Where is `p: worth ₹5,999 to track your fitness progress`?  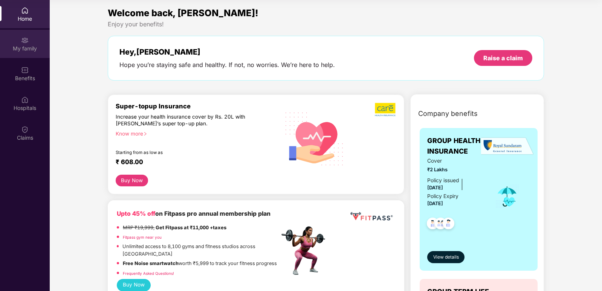
p: worth ₹5,999 to track your fitness progress is located at coordinates (200, 264).